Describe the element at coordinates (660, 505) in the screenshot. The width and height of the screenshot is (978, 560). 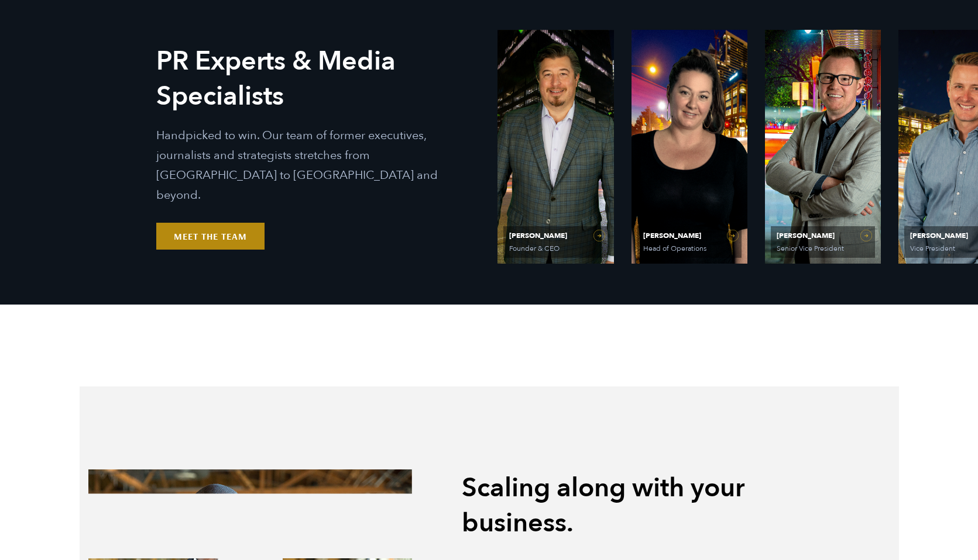
I see `h2: Scaling along with your business.` at that location.